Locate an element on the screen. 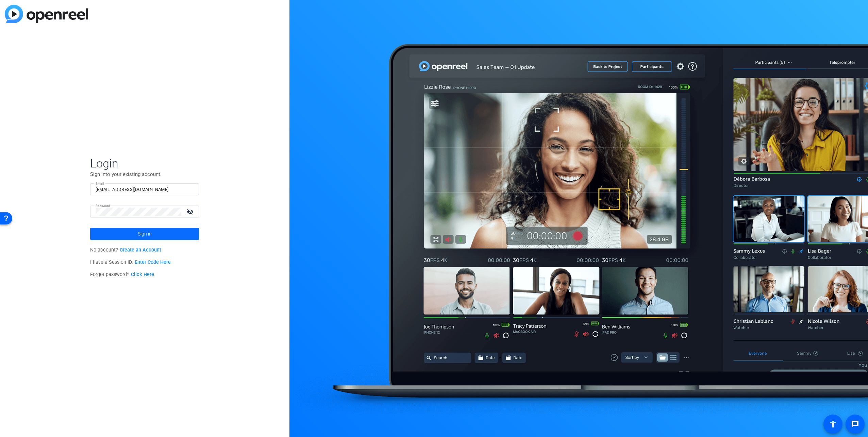 This screenshot has height=437, width=868. mat-icon: visibility_off is located at coordinates (191, 212).